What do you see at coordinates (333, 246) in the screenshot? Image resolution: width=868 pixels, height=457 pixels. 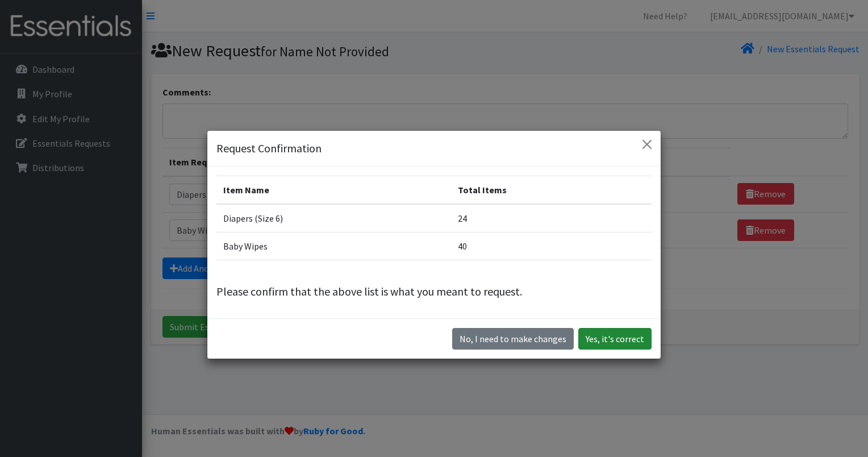 I see `td: Baby Wipes` at bounding box center [333, 246].